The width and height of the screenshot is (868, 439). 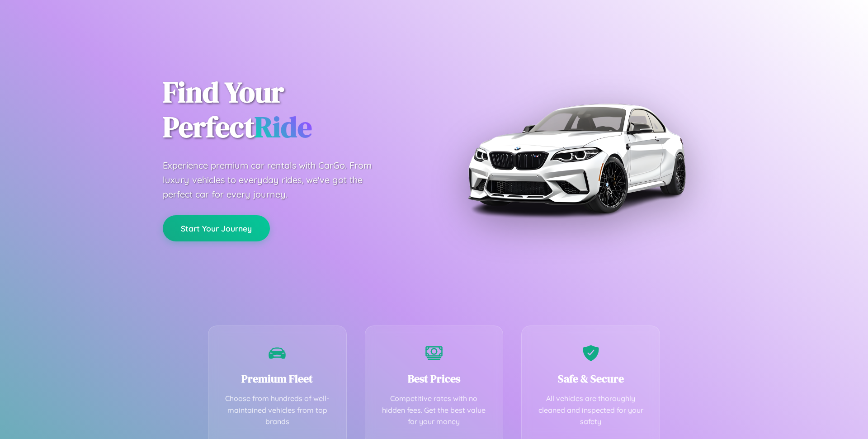 What do you see at coordinates (591, 410) in the screenshot?
I see `p: All vehicles are thoroughly cleaned and inspected for your safety` at bounding box center [591, 410].